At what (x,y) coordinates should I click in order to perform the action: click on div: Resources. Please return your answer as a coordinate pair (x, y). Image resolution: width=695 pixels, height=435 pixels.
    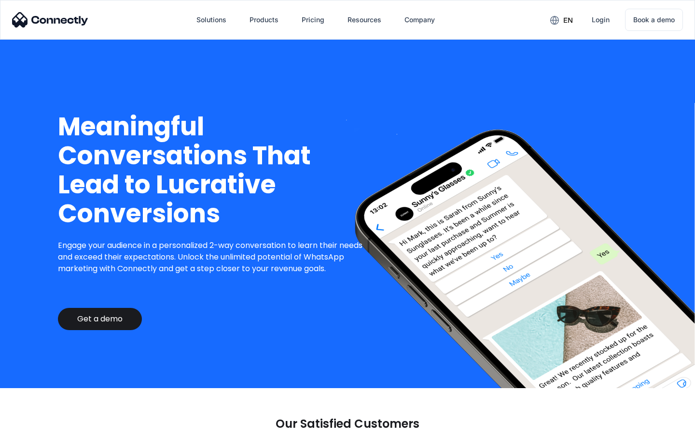
    Looking at the image, I should click on (365, 20).